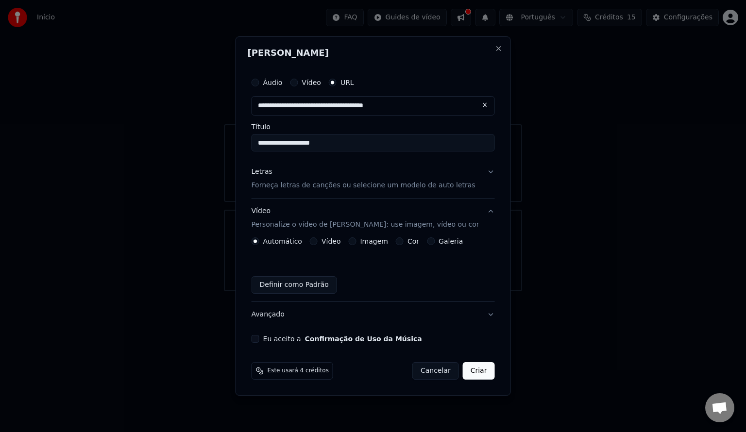 This screenshot has width=746, height=432. Describe the element at coordinates (273, 83) in the screenshot. I see `label: Áudio` at that location.